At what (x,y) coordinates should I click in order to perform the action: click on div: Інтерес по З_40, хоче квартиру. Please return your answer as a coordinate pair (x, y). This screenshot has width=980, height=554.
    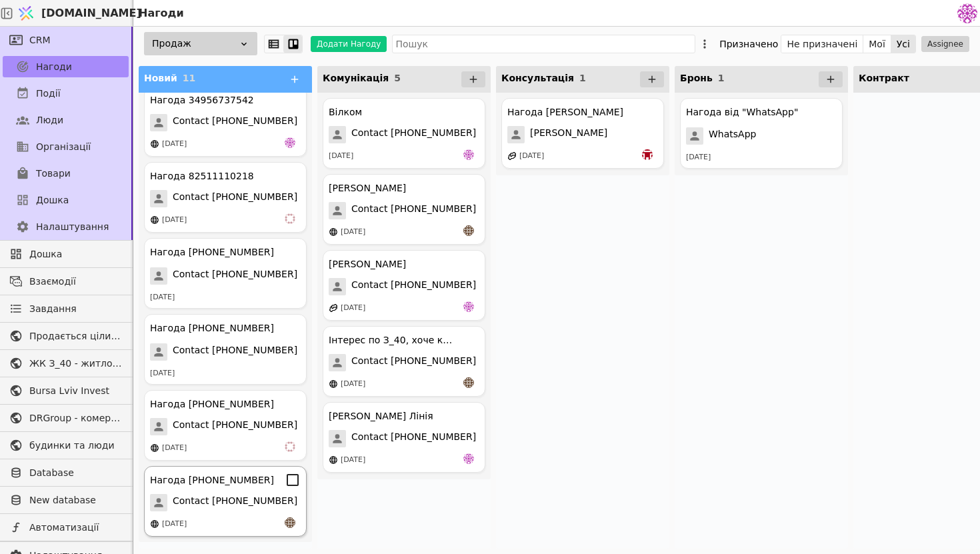
    Looking at the image, I should click on (392, 340).